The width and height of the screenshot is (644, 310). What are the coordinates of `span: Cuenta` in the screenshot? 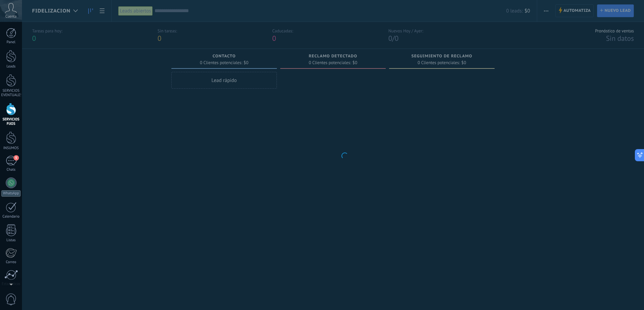 It's located at (11, 16).